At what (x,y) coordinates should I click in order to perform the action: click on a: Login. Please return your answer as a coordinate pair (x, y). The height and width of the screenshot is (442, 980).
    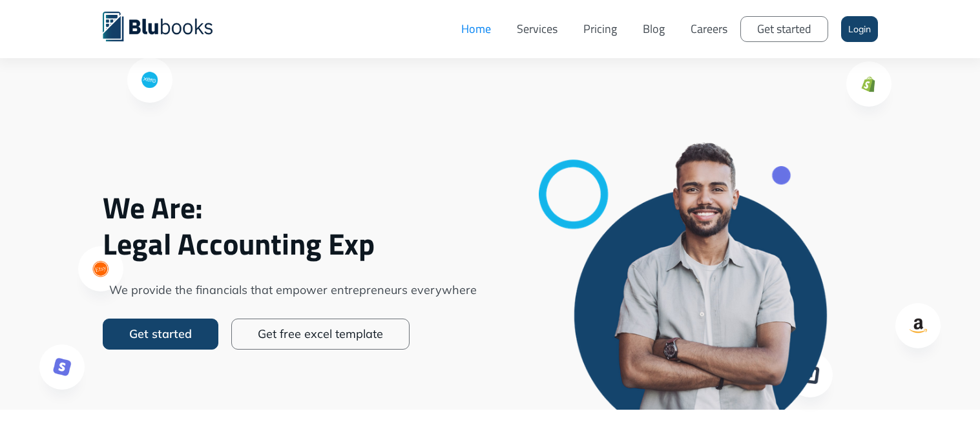
    Looking at the image, I should click on (859, 29).